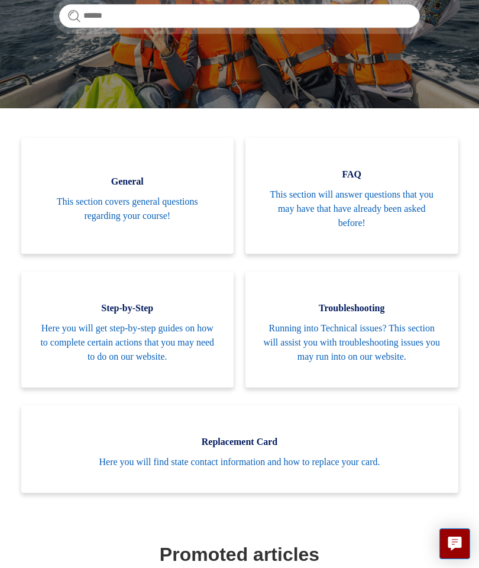 Image resolution: width=479 pixels, height=568 pixels. Describe the element at coordinates (352, 209) in the screenshot. I see `span: This section will answer questions that you may have that have already been asked before!` at that location.